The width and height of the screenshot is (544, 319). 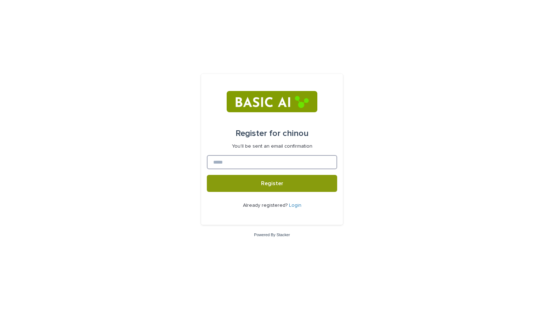 I want to click on span: Register for, so click(x=258, y=134).